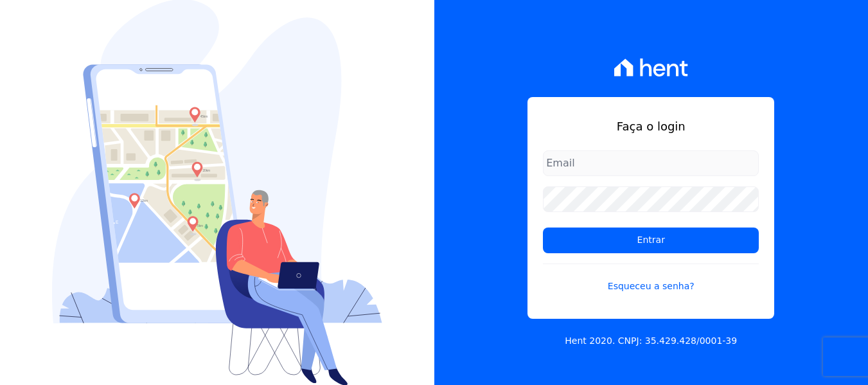  I want to click on p: Hent 2020. CNPJ: 35.429.428/0001-39, so click(651, 341).